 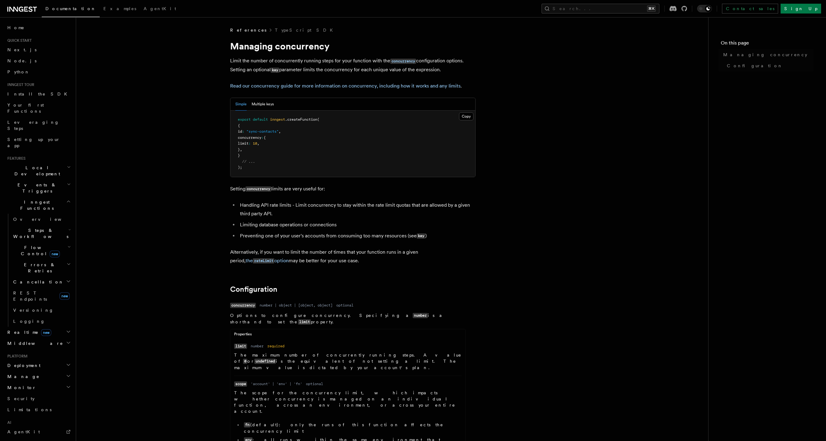 I want to click on code: rateLimit, so click(x=264, y=260).